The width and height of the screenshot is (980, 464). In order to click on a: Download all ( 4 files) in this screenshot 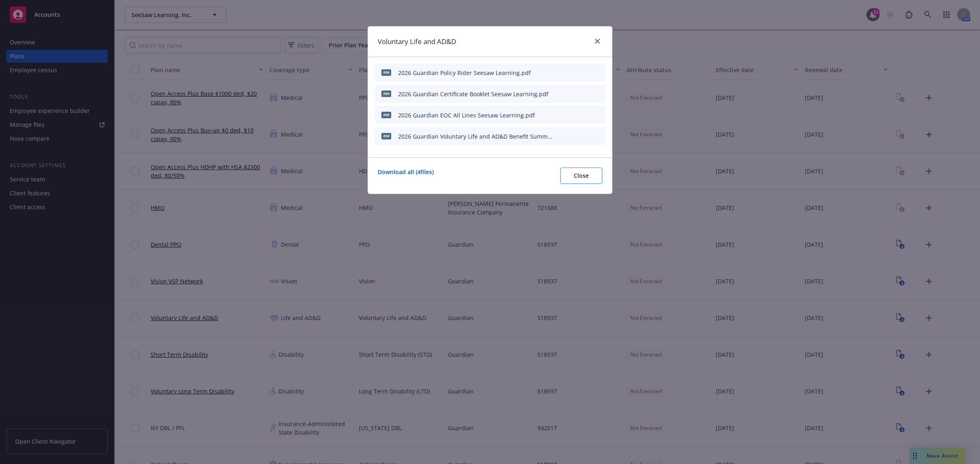, I will do `click(405, 176)`.